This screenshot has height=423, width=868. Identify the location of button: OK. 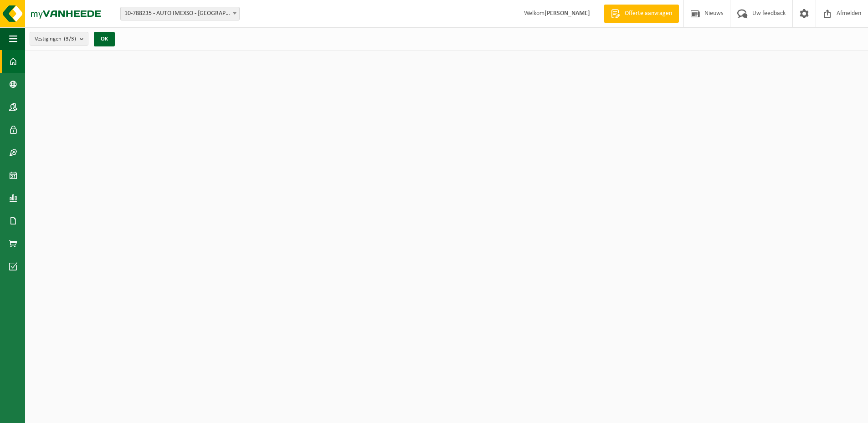
(104, 39).